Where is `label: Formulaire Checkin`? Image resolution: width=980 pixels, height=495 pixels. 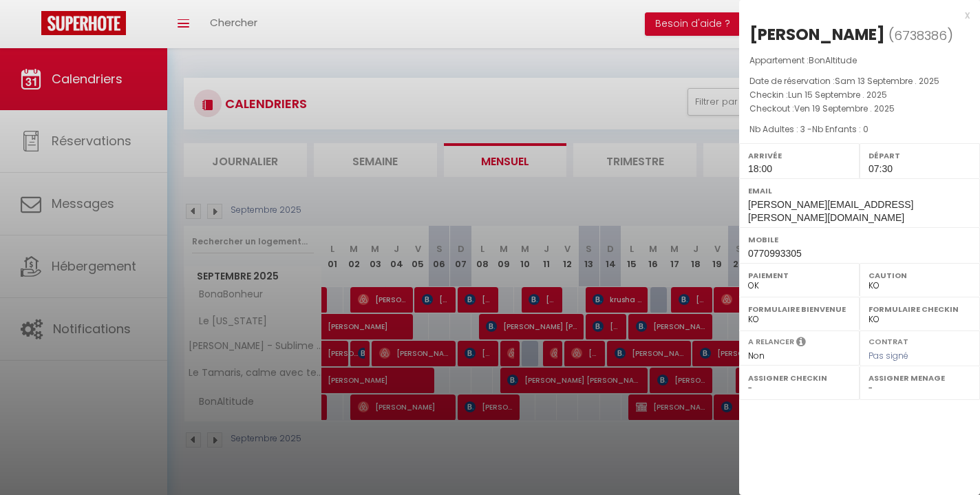
label: Formulaire Checkin is located at coordinates (919, 309).